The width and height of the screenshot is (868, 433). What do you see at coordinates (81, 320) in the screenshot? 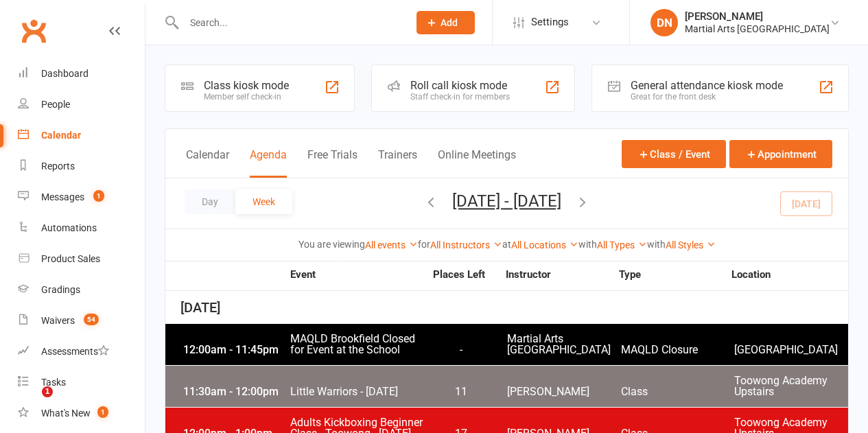
I see `a: Waivers 54` at bounding box center [81, 320].